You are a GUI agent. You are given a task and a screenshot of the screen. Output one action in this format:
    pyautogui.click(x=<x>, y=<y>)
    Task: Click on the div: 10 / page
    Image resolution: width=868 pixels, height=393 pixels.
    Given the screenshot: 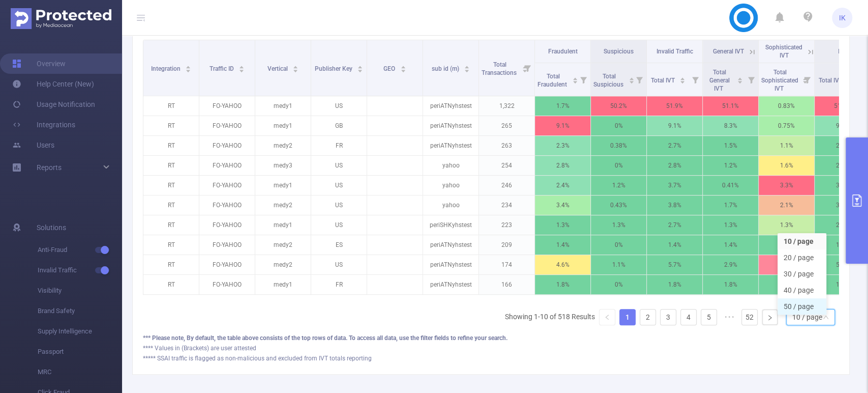 What is the action you would take?
    pyautogui.click(x=807, y=317)
    